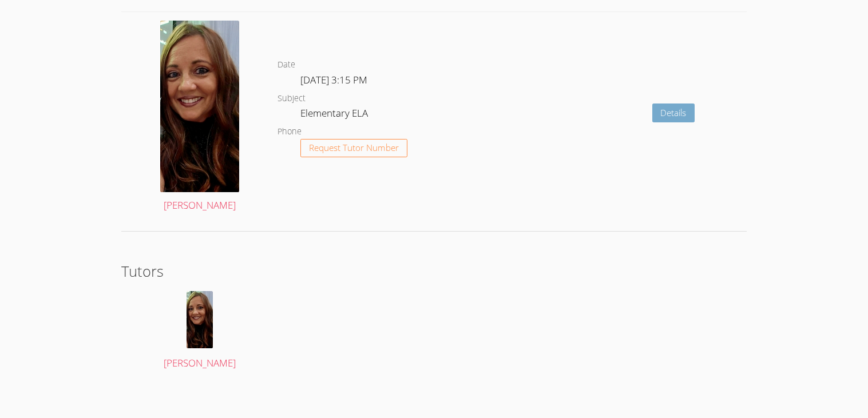  Describe the element at coordinates (354, 148) in the screenshot. I see `button: Request Tutor Number` at that location.